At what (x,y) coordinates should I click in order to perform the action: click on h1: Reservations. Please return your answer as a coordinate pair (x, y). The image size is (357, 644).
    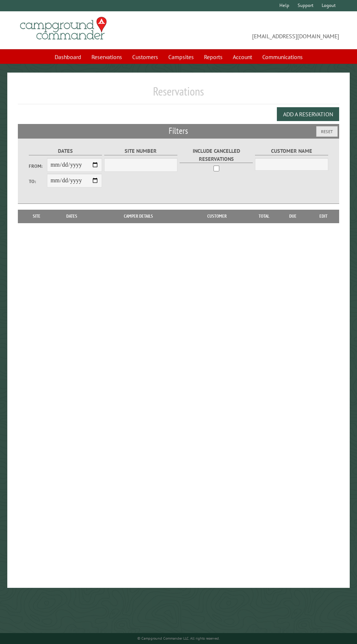
    Looking at the image, I should click on (178, 94).